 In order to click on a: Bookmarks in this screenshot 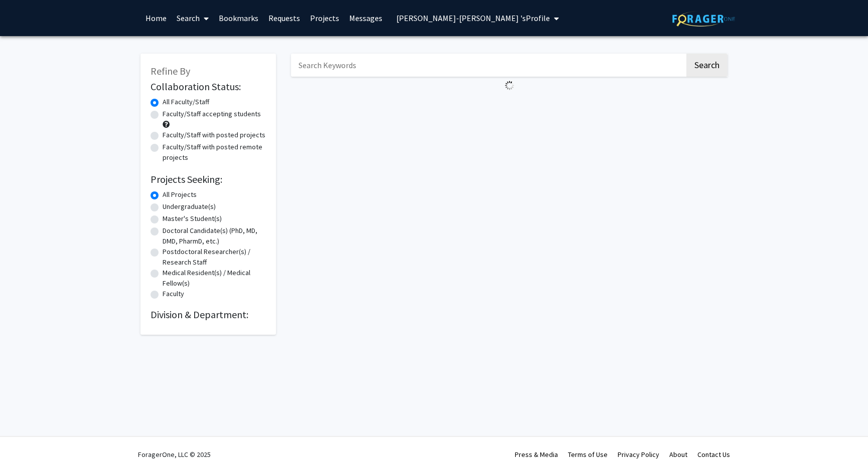, I will do `click(238, 18)`.